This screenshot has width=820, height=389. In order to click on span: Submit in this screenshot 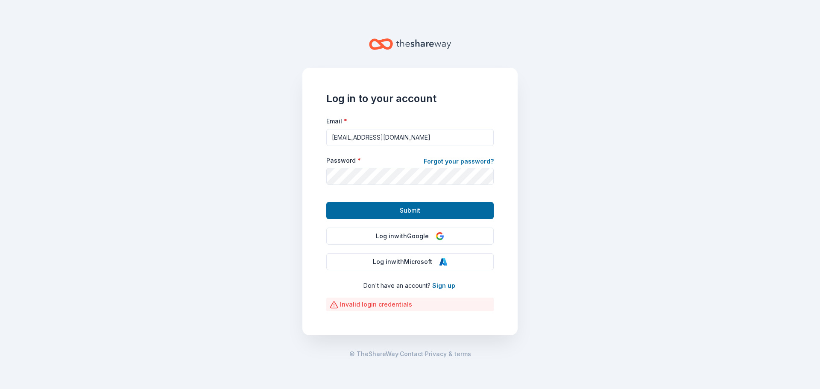, I will do `click(410, 210)`.